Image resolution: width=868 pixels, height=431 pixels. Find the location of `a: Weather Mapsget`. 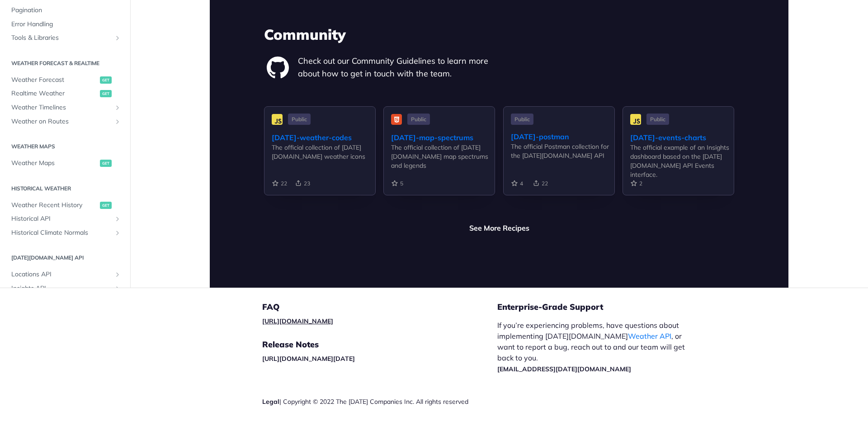

a: Weather Mapsget is located at coordinates (65, 163).